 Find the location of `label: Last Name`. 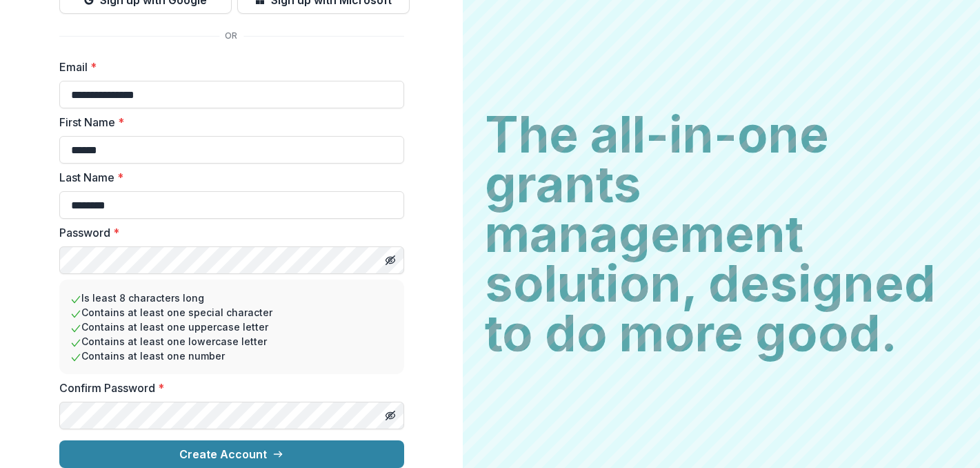

label: Last Name is located at coordinates (228, 177).